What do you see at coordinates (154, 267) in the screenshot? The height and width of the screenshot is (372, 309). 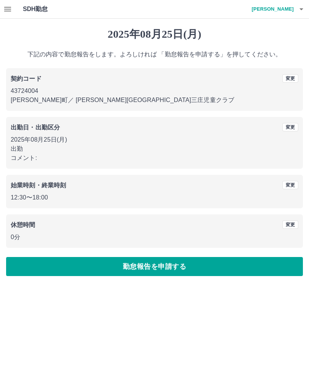 I see `button: 勤怠報告を申請する` at bounding box center [154, 267].